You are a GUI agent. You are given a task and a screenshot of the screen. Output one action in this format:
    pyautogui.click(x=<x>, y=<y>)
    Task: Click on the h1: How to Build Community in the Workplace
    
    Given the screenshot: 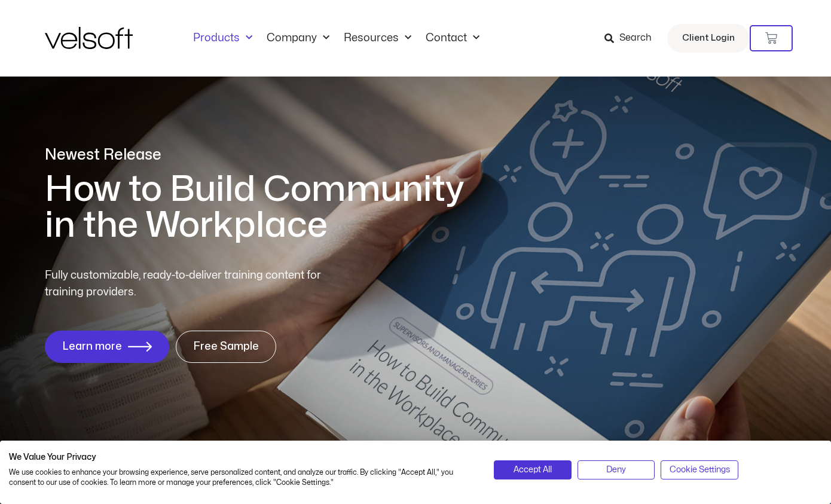 What is the action you would take?
    pyautogui.click(x=263, y=208)
    